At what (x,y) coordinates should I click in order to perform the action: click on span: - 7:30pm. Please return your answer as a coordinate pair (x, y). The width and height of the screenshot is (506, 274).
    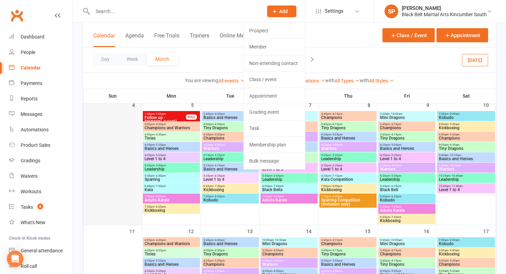
    Looking at the image, I should click on (219, 186).